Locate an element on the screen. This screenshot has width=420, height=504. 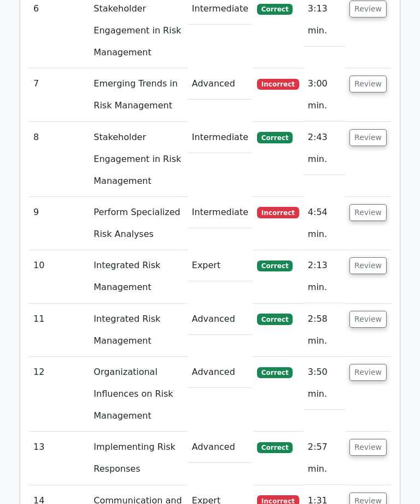
td: Expert is located at coordinates (220, 266).